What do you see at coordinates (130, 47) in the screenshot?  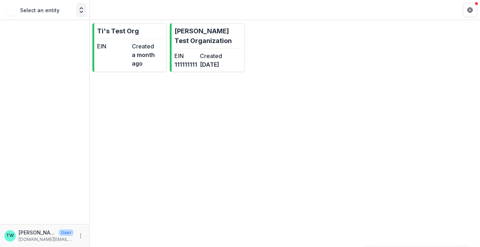 I see `a: Ti's Test OrgEINCreateda month ago` at bounding box center [130, 47].